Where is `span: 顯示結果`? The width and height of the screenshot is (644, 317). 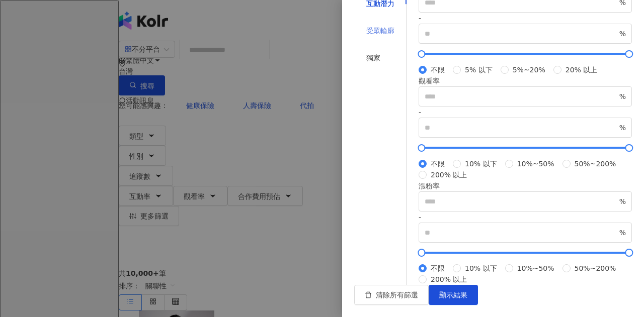
span: 顯示結果 is located at coordinates (453, 295).